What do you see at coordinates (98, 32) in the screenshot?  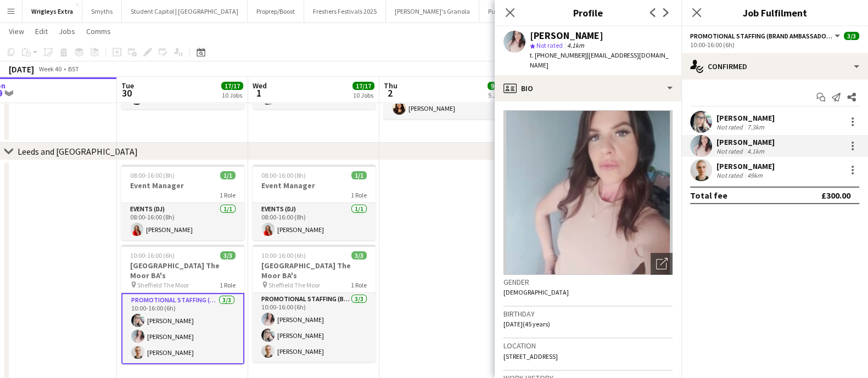 I see `a: Comms` at bounding box center [98, 32].